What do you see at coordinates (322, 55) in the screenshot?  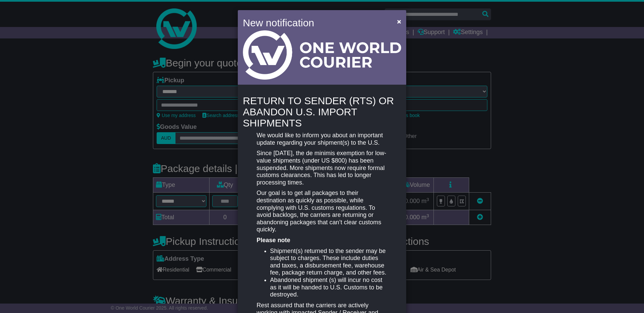 I see `img: Light` at bounding box center [322, 55].